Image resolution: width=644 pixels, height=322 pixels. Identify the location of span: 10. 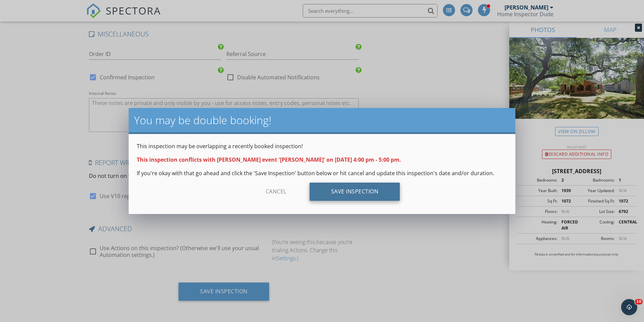
(639, 301).